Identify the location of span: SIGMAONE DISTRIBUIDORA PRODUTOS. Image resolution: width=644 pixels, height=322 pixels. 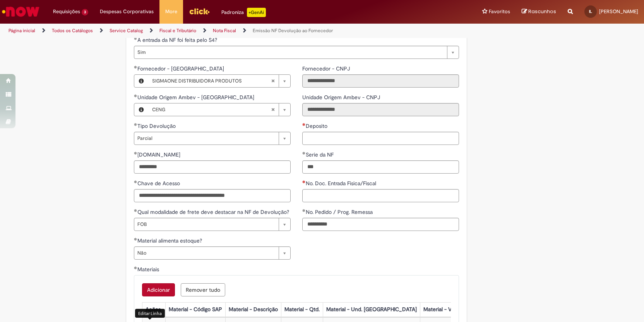
(211, 81).